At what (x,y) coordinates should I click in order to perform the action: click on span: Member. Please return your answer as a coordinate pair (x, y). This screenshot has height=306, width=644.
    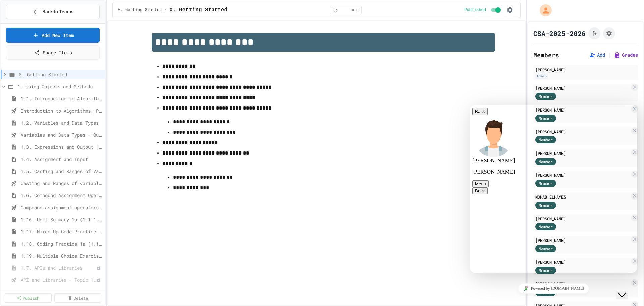
    Looking at the image, I should click on (546, 96).